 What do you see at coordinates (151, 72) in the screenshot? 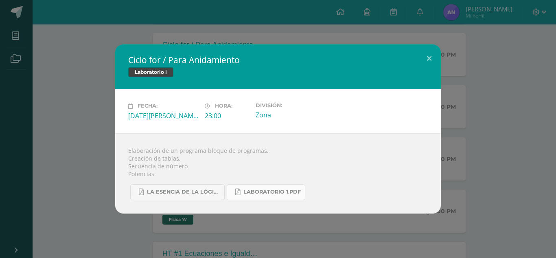
I see `span: Laboratorio I` at bounding box center [151, 72].